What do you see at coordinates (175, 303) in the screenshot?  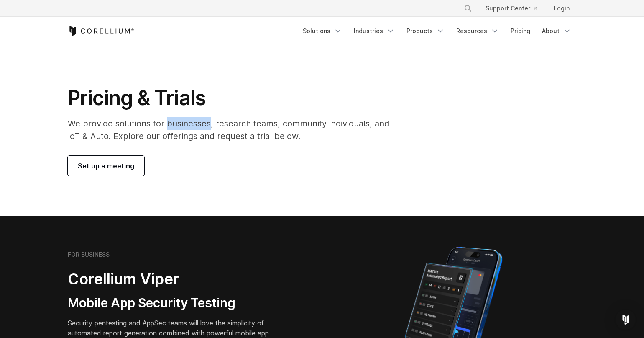 I see `h3: Mobile App Security Testing` at bounding box center [175, 303].